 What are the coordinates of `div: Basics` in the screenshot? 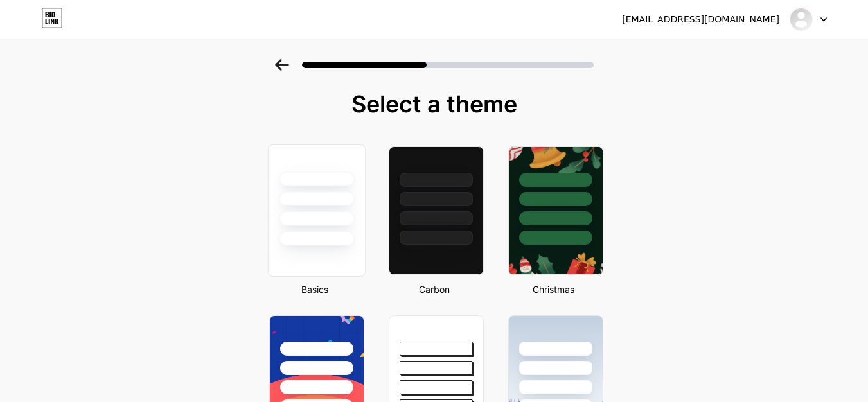 It's located at (315, 289).